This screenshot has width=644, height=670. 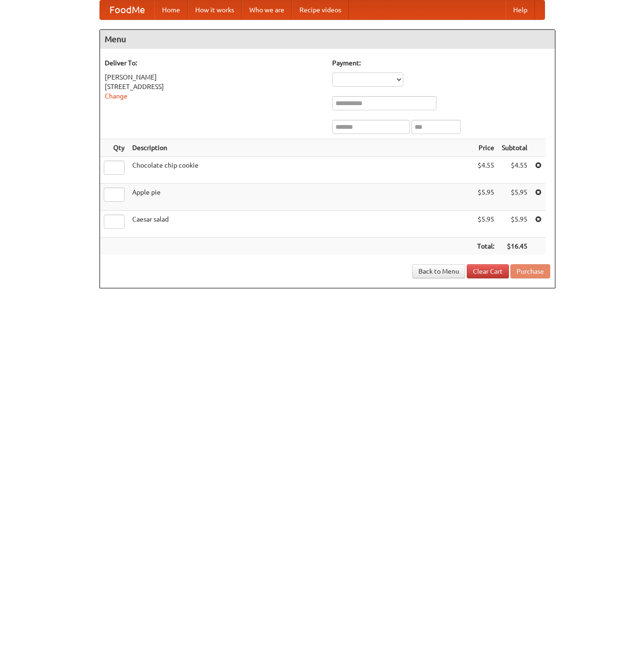 What do you see at coordinates (266, 10) in the screenshot?
I see `a: Who we are` at bounding box center [266, 10].